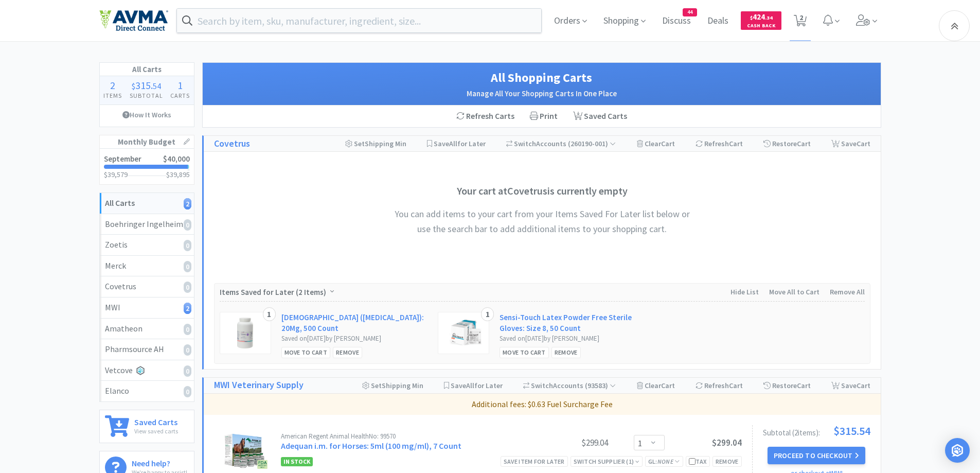  What do you see at coordinates (360, 21) in the screenshot?
I see `input: Search by item, sku, manufacturer, ingredient, size...` at bounding box center [360, 21].